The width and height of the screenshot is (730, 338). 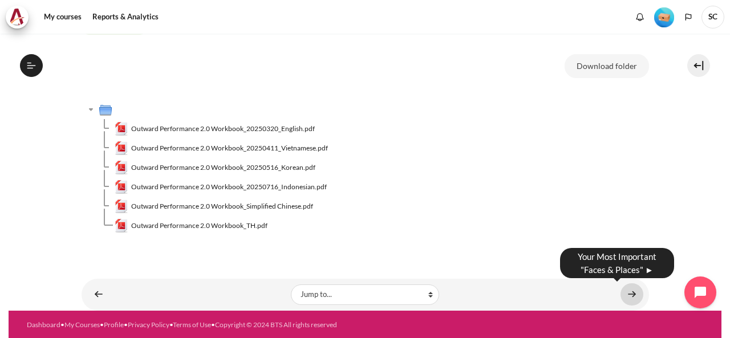 What do you see at coordinates (229, 187) in the screenshot?
I see `span: Outward Performance 2.0 Workbook_20250716_Indonesian.pdf` at bounding box center [229, 187].